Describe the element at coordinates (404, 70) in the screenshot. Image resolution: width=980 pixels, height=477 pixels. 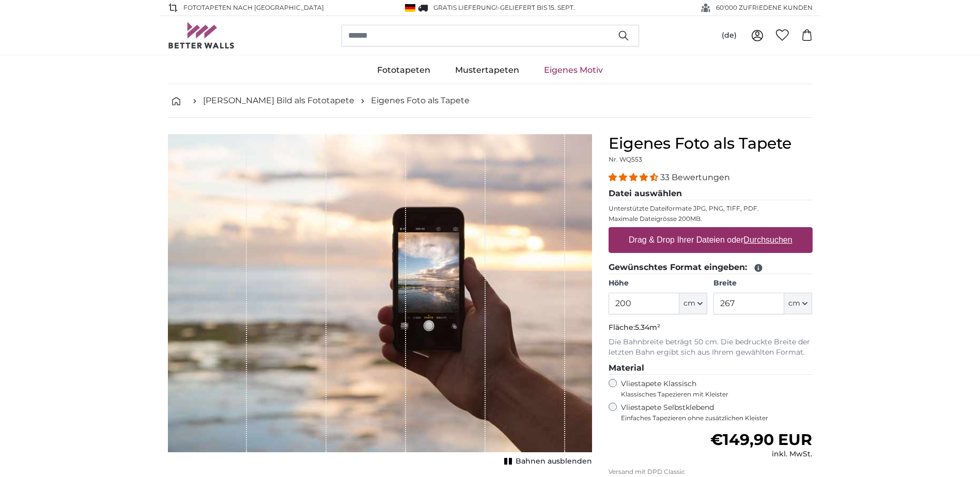
I see `a: Fototapeten` at that location.